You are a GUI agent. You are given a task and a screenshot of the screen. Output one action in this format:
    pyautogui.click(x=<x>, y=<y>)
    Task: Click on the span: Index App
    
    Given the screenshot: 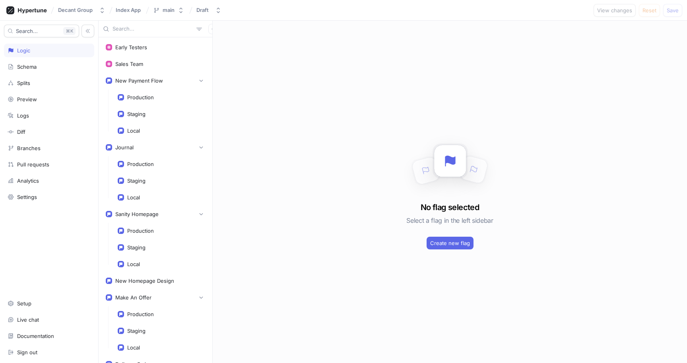 What is the action you would take?
    pyautogui.click(x=128, y=10)
    